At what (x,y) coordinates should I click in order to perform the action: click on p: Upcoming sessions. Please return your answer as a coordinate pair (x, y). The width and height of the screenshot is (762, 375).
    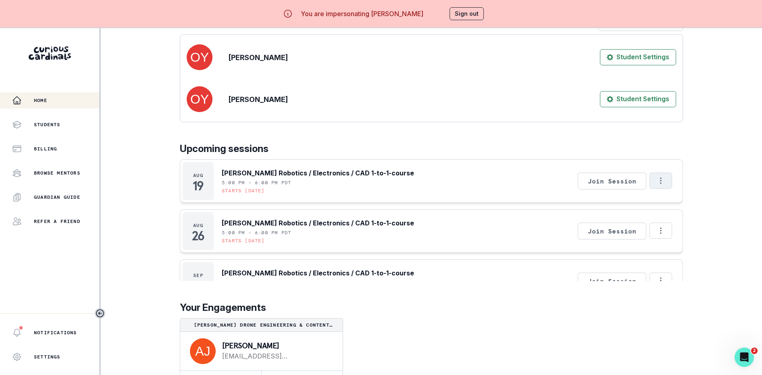
    Looking at the image, I should click on (432, 149).